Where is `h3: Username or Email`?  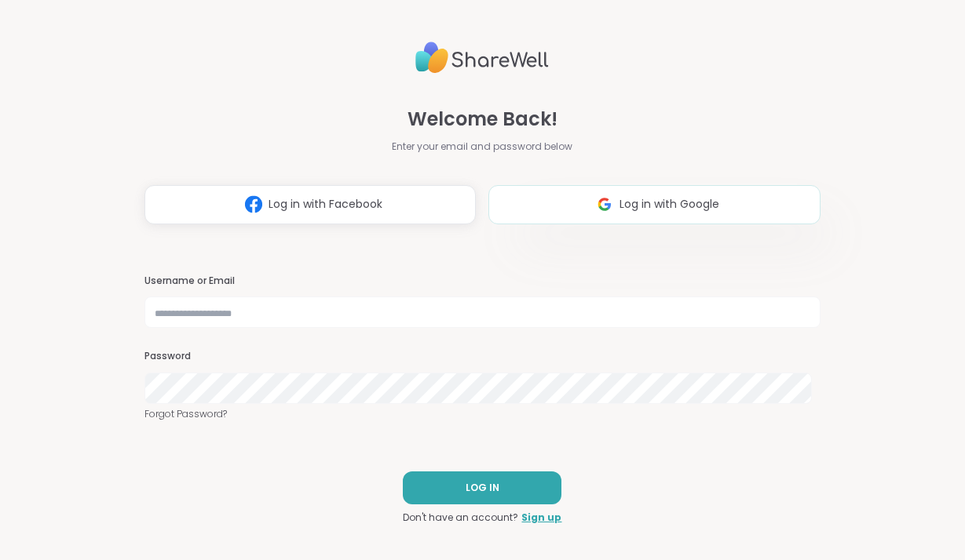
h3: Username or Email is located at coordinates (482, 280).